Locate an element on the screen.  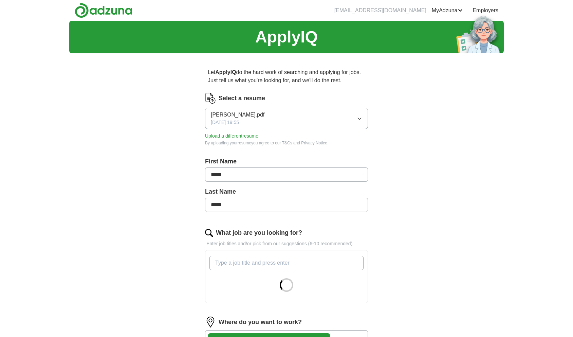
p: Enter job titles and/or pick from our suggestions (6-10 recommended) is located at coordinates (287, 244).